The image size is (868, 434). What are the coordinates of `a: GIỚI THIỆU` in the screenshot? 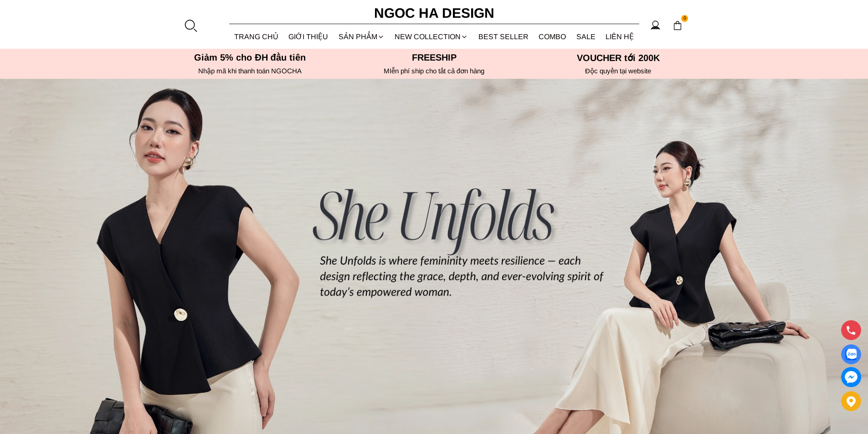 It's located at (309, 36).